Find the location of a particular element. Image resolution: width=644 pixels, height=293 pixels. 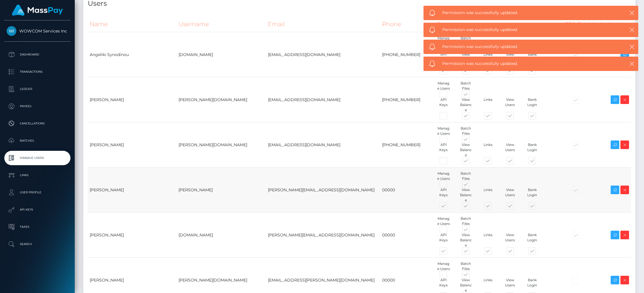

a: Ledger is located at coordinates (37, 89).